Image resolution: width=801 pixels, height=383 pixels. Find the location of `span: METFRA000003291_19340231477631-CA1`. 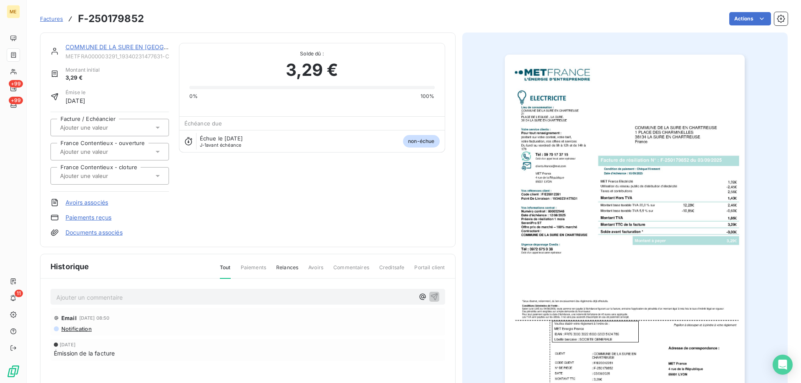

span: METFRA000003291_19340231477631-CA1 is located at coordinates (117, 56).